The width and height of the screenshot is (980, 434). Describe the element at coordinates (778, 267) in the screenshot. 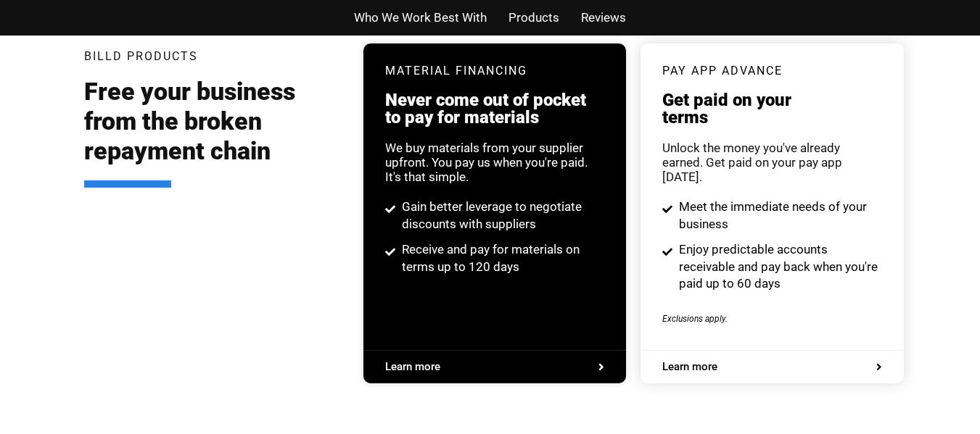

I see `span: Enjoy predictable accounts receivable and pay back when you're paid up to 60 days` at that location.